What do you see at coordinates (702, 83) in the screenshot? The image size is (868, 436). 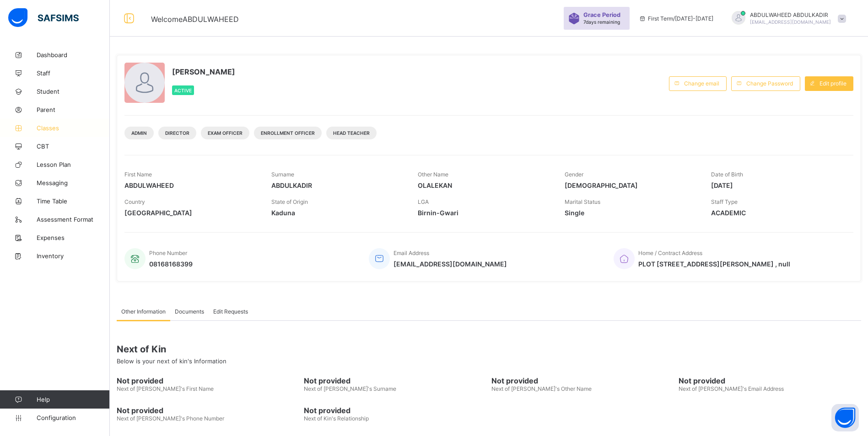 I see `span: Change email` at bounding box center [702, 83].